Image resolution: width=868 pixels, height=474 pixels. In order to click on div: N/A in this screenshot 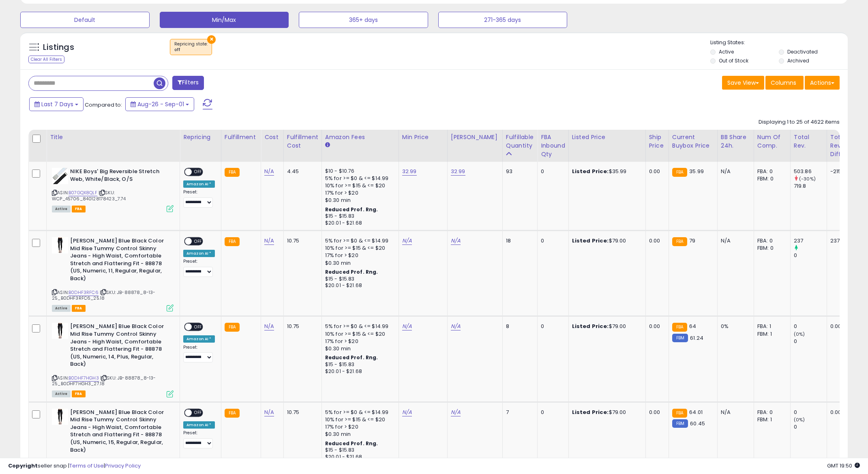, I will do `click(734, 412)`.